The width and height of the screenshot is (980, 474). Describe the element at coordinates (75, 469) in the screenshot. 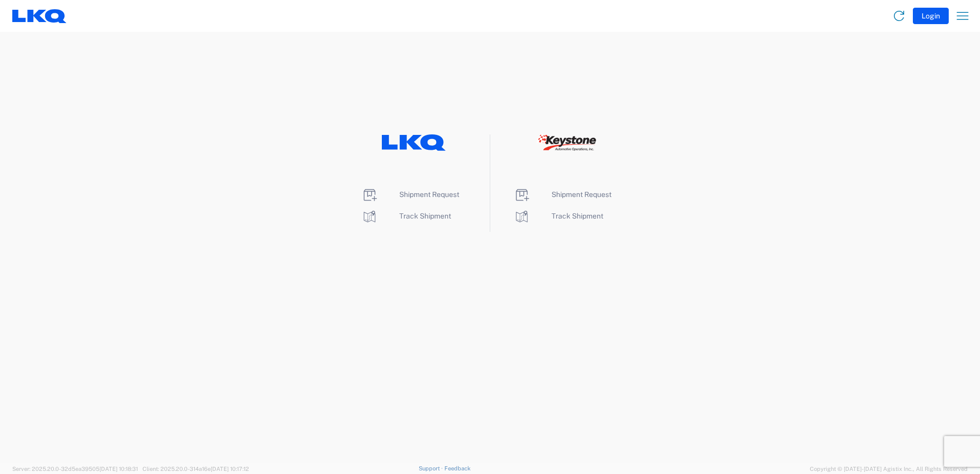

I see `span: Server: 2025.20.0-32d5ea39505` at that location.